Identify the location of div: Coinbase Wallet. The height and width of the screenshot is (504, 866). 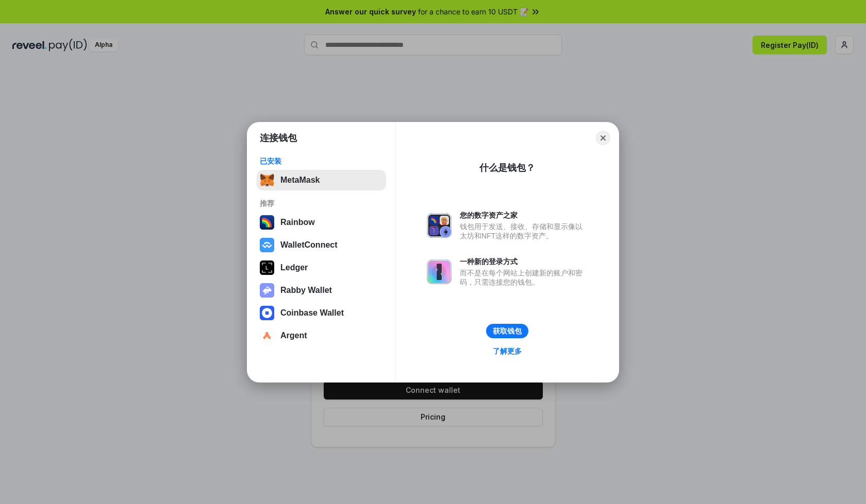
(312, 313).